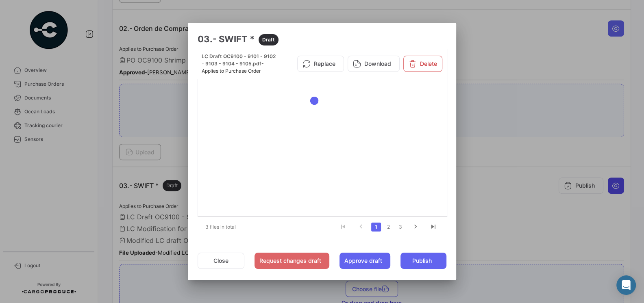 The height and width of the screenshot is (303, 644). What do you see at coordinates (321, 64) in the screenshot?
I see `button: Replace` at bounding box center [321, 64].